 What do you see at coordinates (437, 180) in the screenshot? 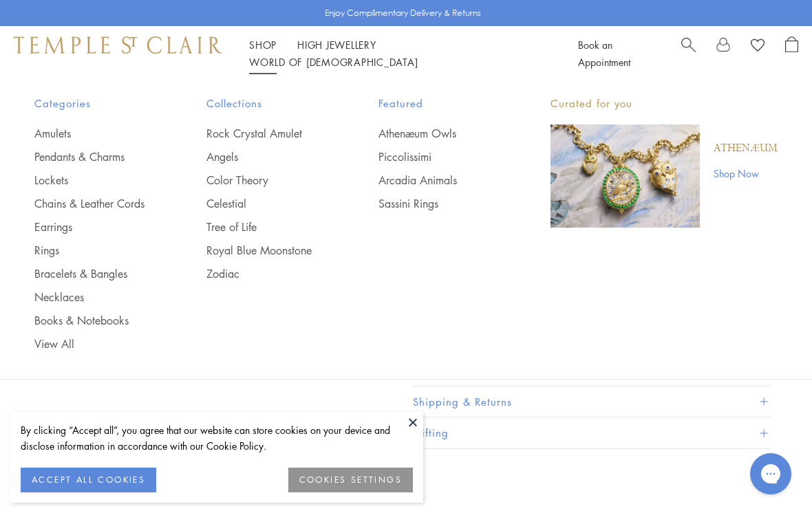
I see `a: Arcadia Animals` at bounding box center [437, 180].